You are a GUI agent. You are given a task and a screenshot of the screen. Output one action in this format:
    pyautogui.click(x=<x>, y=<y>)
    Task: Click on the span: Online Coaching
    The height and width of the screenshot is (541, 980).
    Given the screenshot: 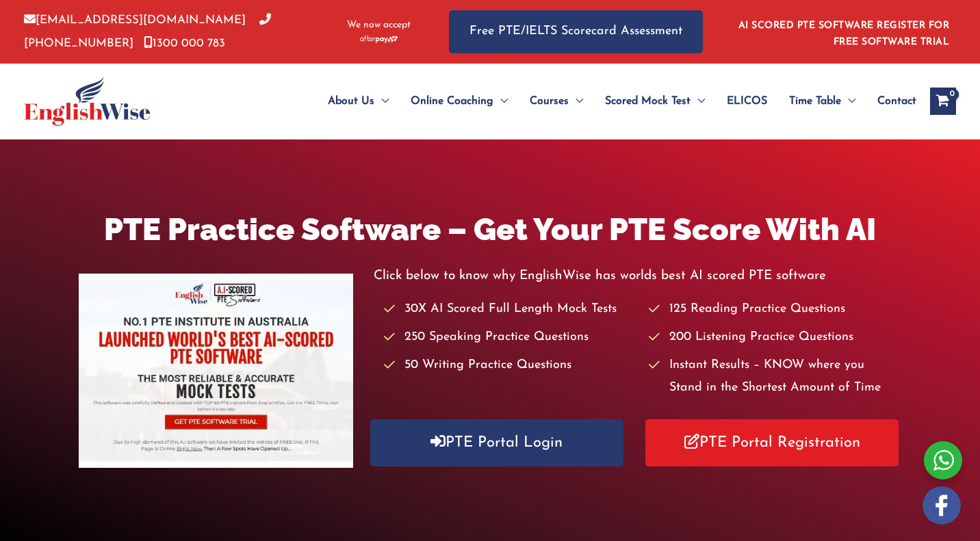 What is the action you would take?
    pyautogui.click(x=451, y=101)
    